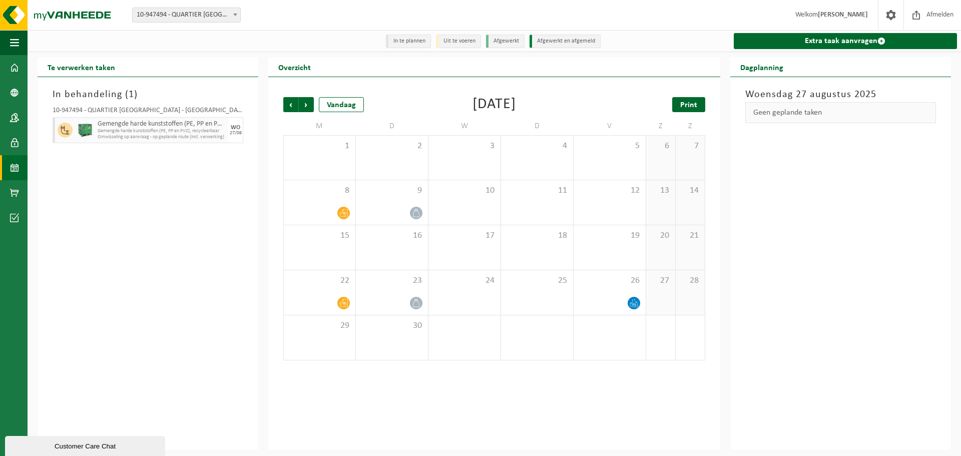 The image size is (961, 456). What do you see at coordinates (162, 131) in the screenshot?
I see `span: Gemengde harde kunststoffen (PE, PP en PVC), recycleerbaar` at bounding box center [162, 131].